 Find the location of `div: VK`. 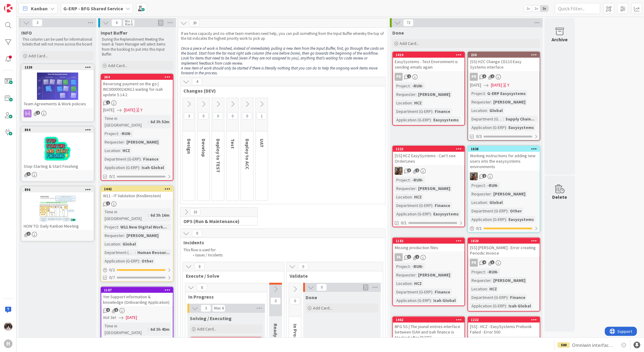

div: VK is located at coordinates (504, 176).